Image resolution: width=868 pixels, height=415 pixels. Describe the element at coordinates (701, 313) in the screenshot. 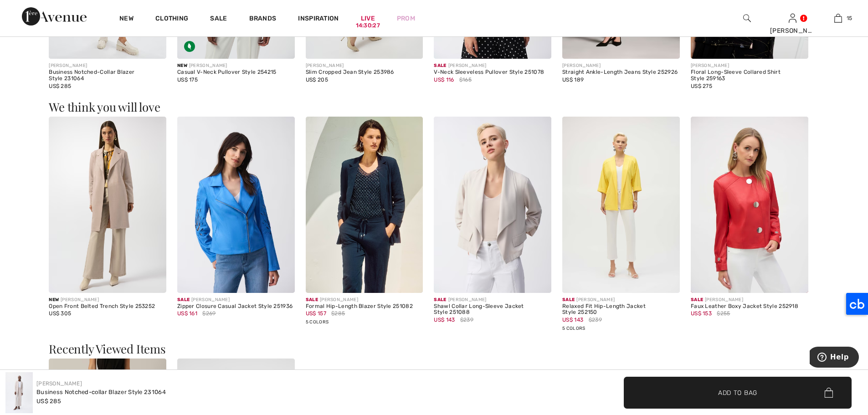

I see `span: US$ 153` at that location.